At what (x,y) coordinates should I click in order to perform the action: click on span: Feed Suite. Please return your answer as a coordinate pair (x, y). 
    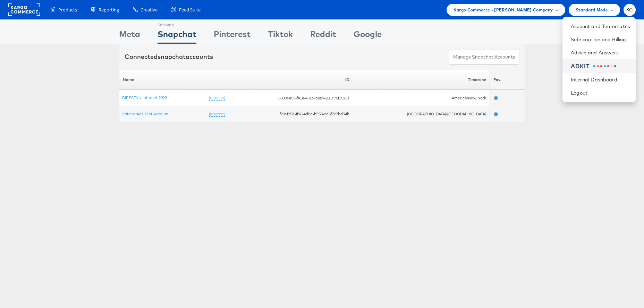
    Looking at the image, I should click on (190, 10).